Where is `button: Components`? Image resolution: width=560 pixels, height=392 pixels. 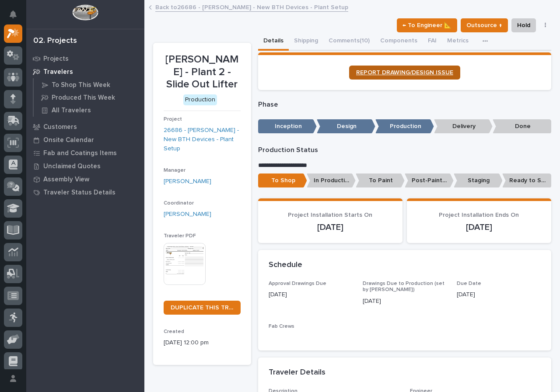 button: Components is located at coordinates (399, 42).